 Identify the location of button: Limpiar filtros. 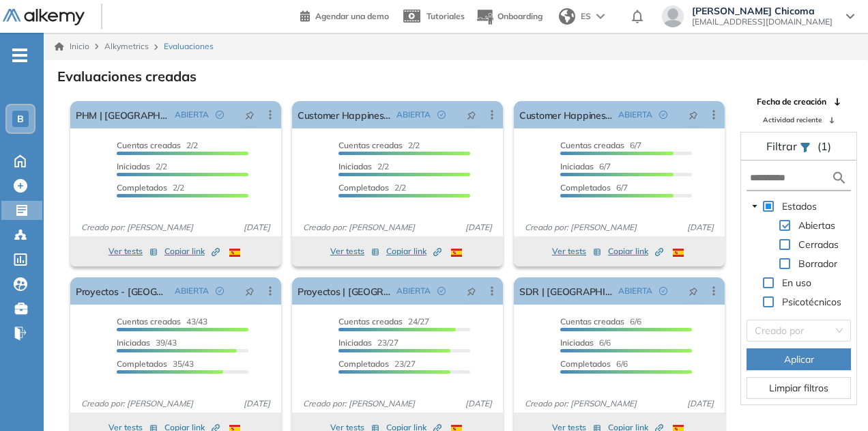
(798, 388).